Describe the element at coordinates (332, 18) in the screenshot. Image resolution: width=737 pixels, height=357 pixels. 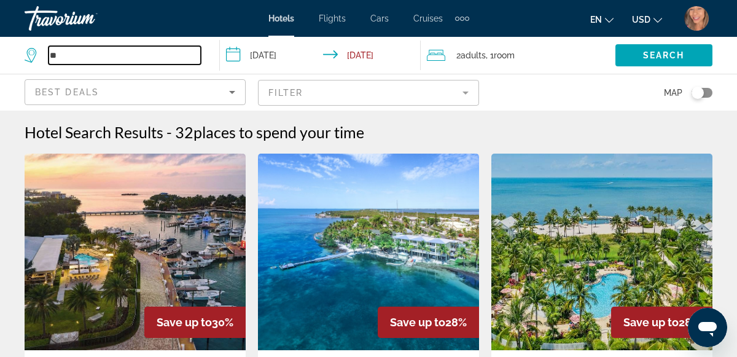
I see `span: Flights` at that location.